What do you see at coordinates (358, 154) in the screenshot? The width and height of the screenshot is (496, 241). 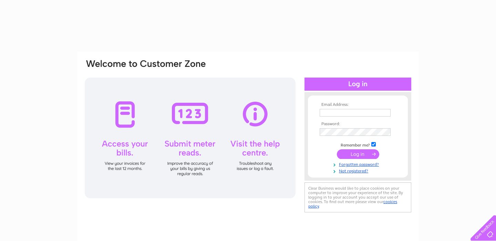 I see `input: Submit` at bounding box center [358, 154].